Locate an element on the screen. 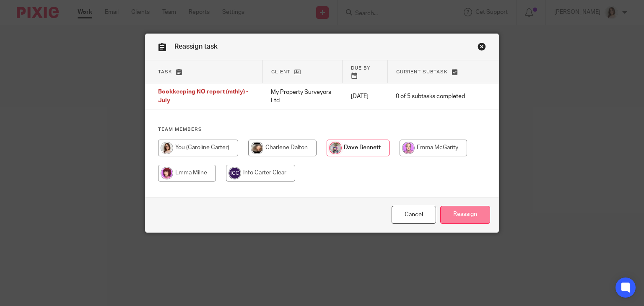 The image size is (644, 306). span: Client is located at coordinates (281, 72).